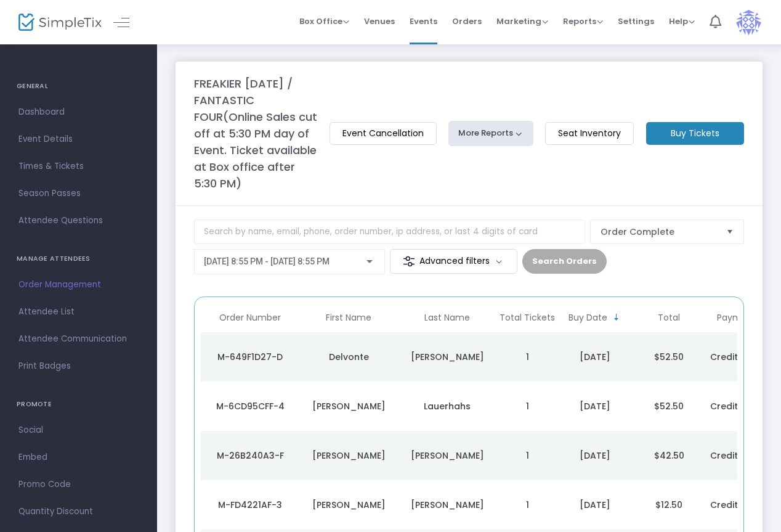  Describe the element at coordinates (447, 318) in the screenshot. I see `span: Last Name` at that location.